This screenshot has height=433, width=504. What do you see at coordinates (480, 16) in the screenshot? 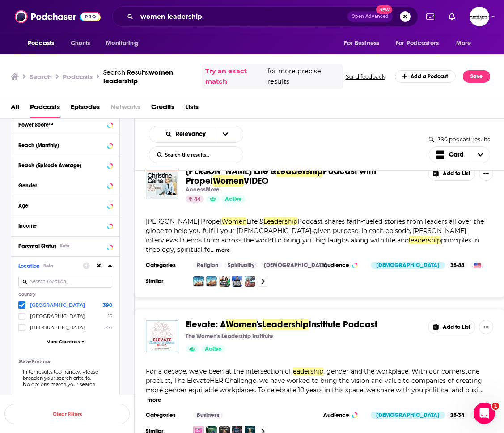
I see `button: Show profile menu` at bounding box center [480, 16].